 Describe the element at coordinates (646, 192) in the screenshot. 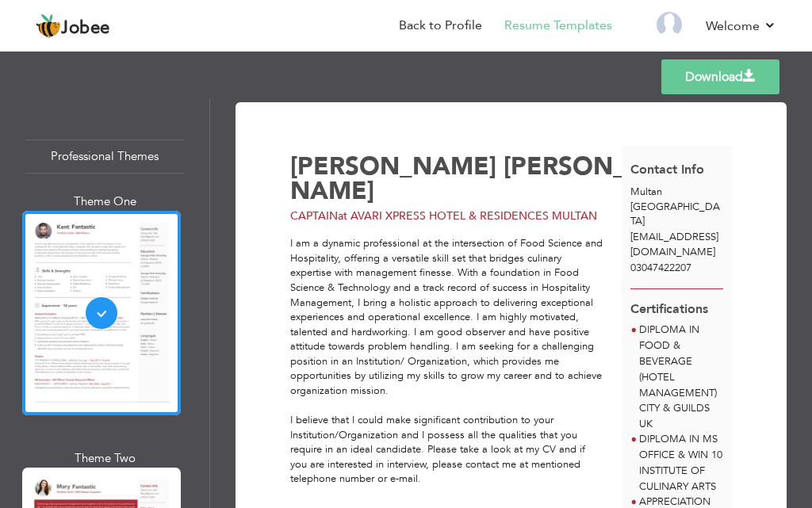

I see `span: Multan` at that location.